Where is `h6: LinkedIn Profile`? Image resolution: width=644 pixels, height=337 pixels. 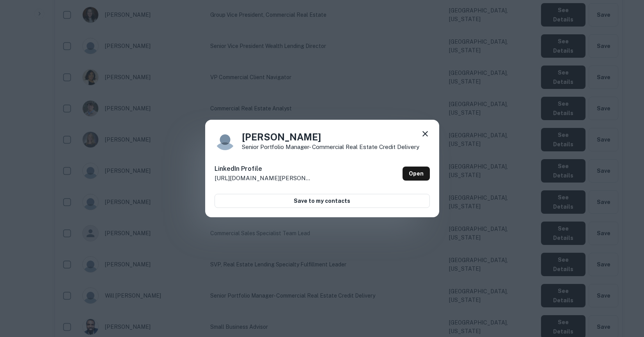
h6: LinkedIn Profile is located at coordinates (263, 169).